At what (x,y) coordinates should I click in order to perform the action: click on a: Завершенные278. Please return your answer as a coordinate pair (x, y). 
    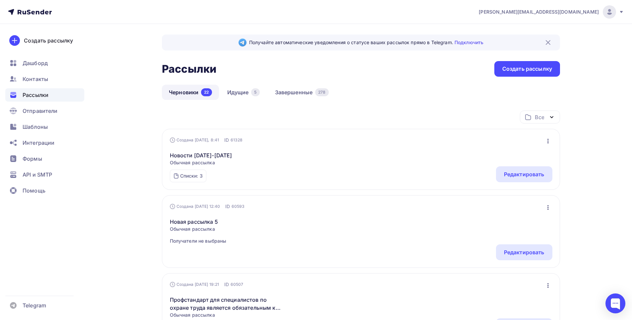
    Looking at the image, I should click on (302, 92).